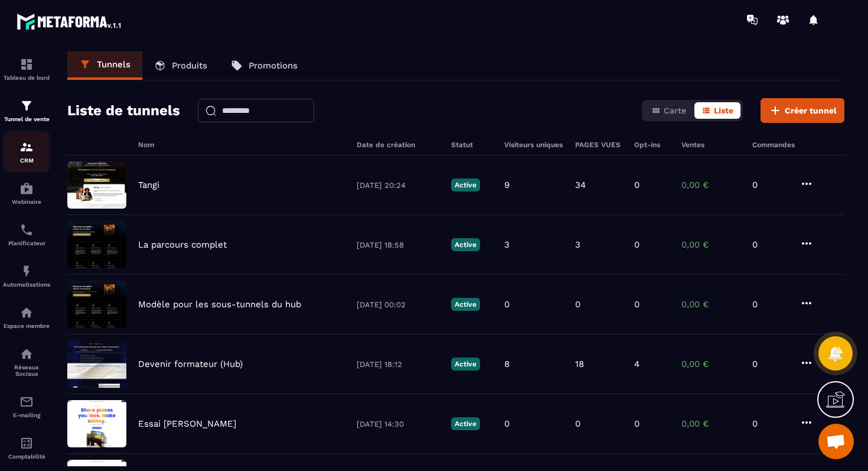 This screenshot has height=471, width=868. I want to click on img: email, so click(27, 402).